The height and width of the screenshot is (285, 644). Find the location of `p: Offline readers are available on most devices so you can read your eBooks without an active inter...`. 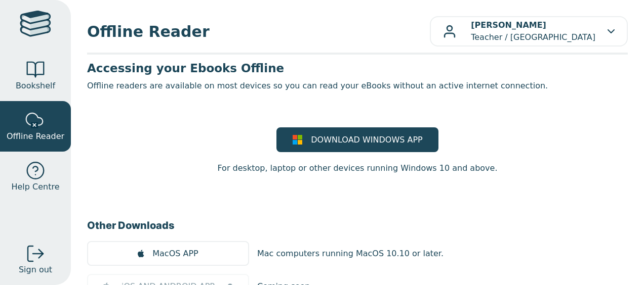

p: Offline readers are available on most devices so you can read your eBooks without an active inter... is located at coordinates (357, 86).